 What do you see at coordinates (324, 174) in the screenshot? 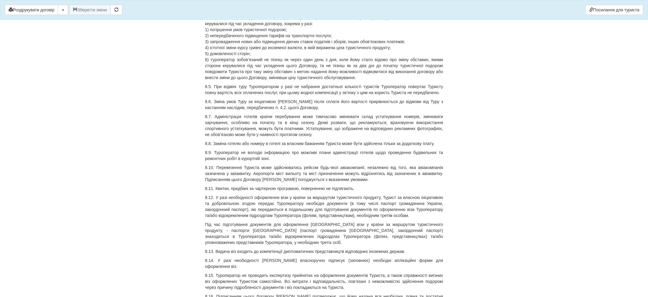
I see `p: 8.10. Перевезення Туриста може здійснюватись рейсом будь-якої авіакомпанії, незалежно від того, я...` at bounding box center [324, 174].